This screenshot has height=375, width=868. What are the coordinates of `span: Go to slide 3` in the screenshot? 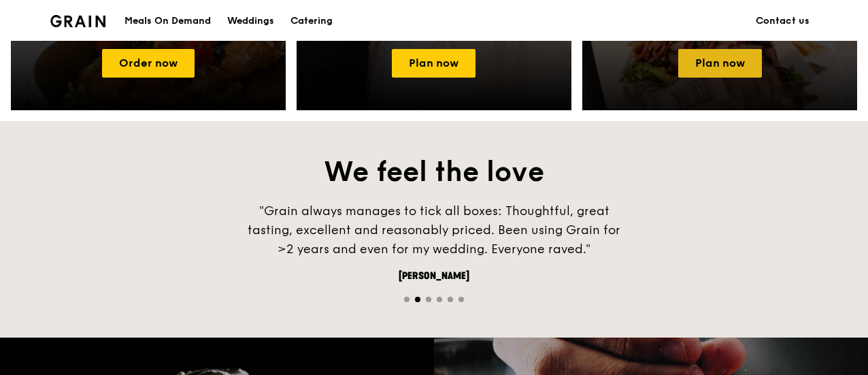 It's located at (428, 299).